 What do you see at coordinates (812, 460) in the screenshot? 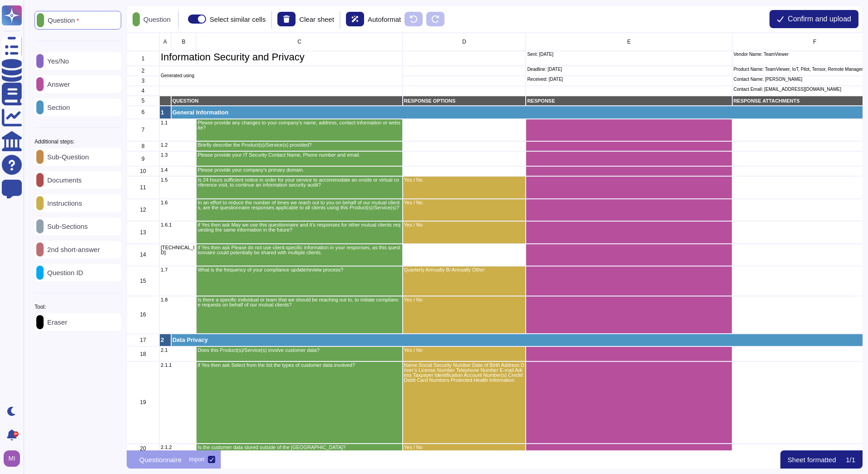
I see `p: Sheet formatted` at bounding box center [812, 460].